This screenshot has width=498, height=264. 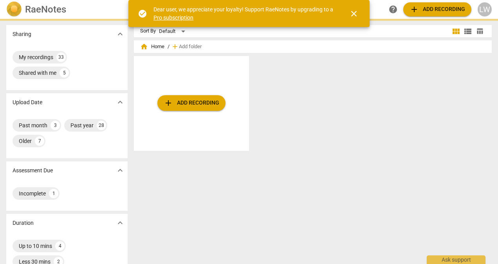 I want to click on img: Logo, so click(x=14, y=9).